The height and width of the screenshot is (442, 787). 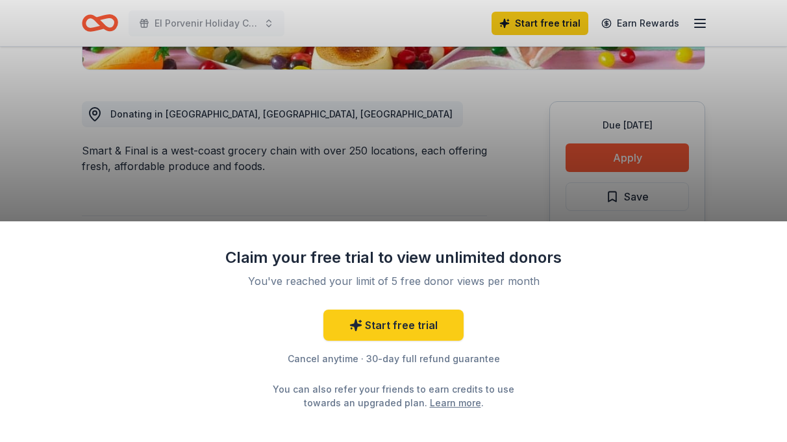 I want to click on div: Claim your free trial to view unlimited donors, so click(x=394, y=258).